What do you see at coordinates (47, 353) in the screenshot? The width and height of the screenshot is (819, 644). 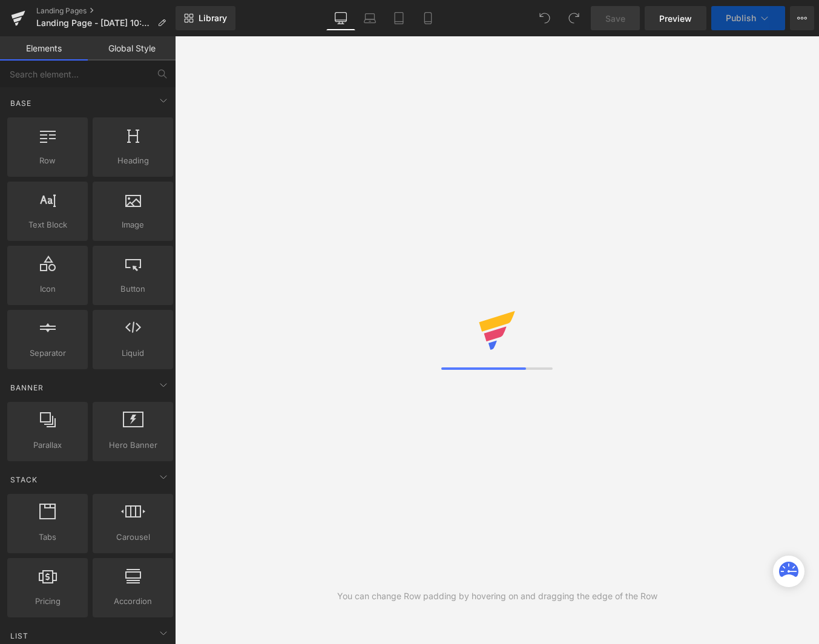 I see `span: Separator` at bounding box center [47, 353].